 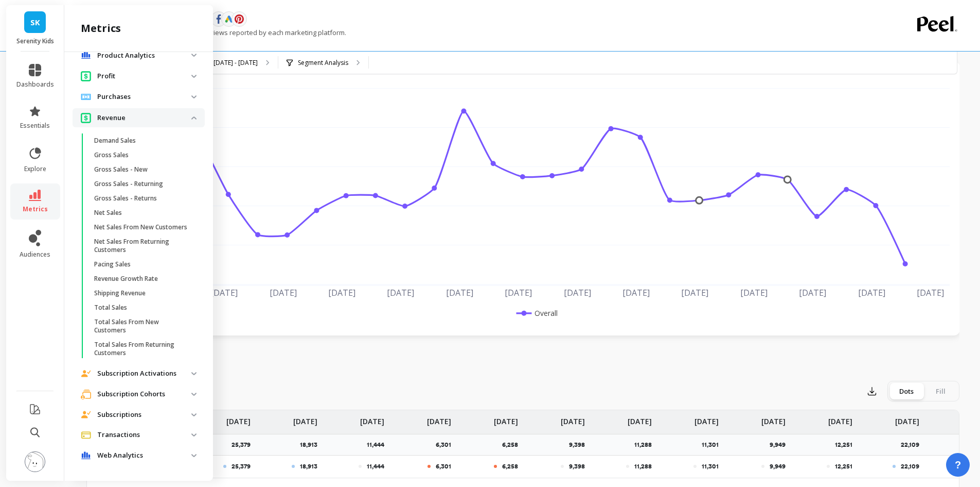 I want to click on p: Gross Sales - New, so click(x=121, y=169).